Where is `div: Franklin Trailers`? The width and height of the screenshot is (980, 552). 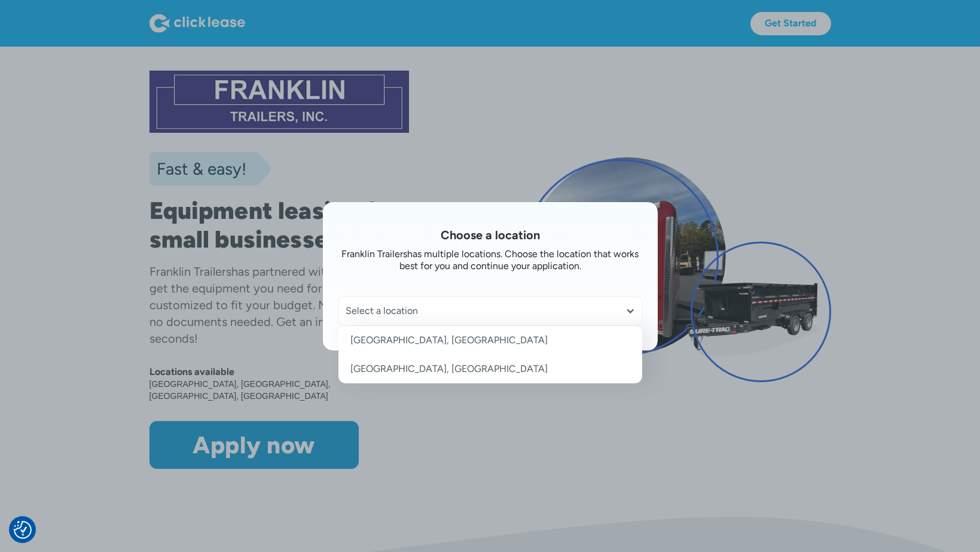
div: Franklin Trailers is located at coordinates (374, 253).